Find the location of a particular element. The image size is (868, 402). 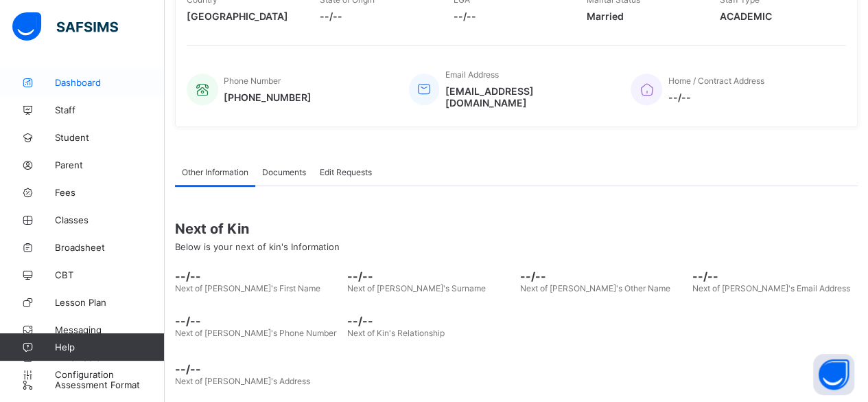

span: Dashboard is located at coordinates (109, 82).